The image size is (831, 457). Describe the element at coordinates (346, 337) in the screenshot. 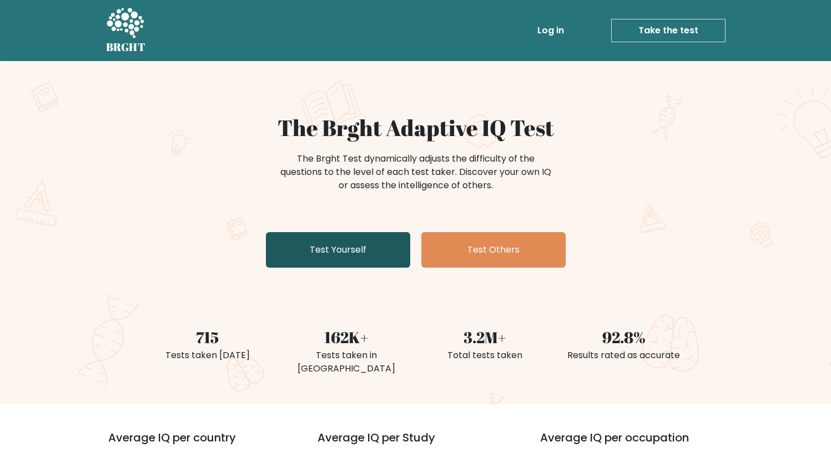

I see `div: 162K+` at that location.